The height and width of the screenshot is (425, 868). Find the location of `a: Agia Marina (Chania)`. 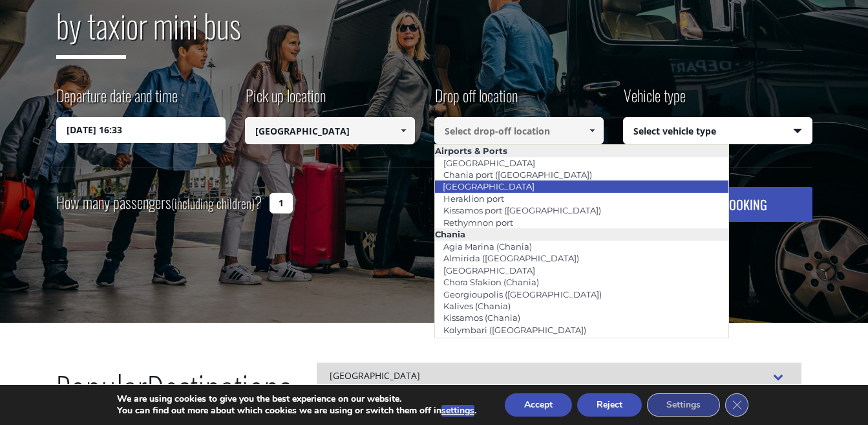

a: Agia Marina (Chania) is located at coordinates (488, 247).